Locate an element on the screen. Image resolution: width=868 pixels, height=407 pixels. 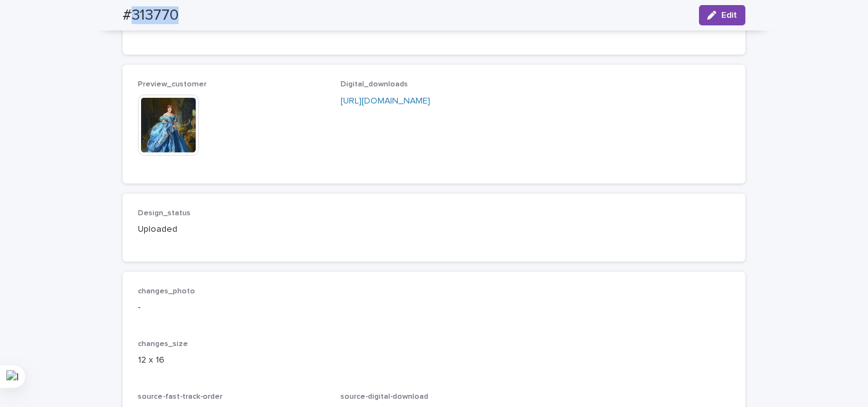
p: Uploaded is located at coordinates (231, 229).